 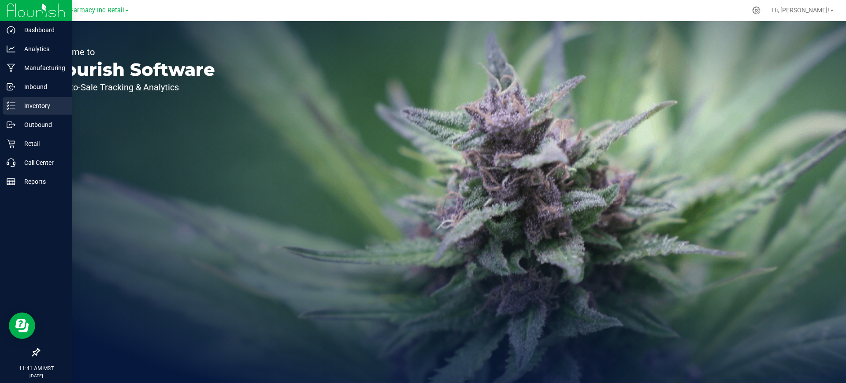 What do you see at coordinates (131, 87) in the screenshot?
I see `p: Seed-to-Sale Tracking & Analytics` at bounding box center [131, 87].